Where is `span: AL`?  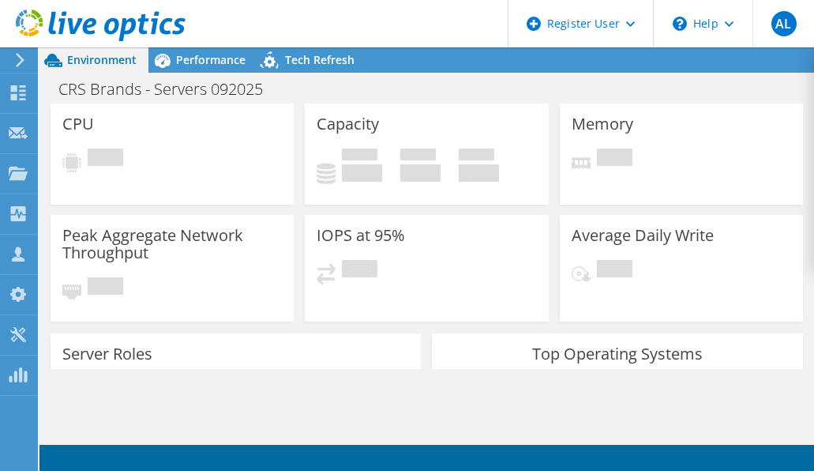 span: AL is located at coordinates (784, 24).